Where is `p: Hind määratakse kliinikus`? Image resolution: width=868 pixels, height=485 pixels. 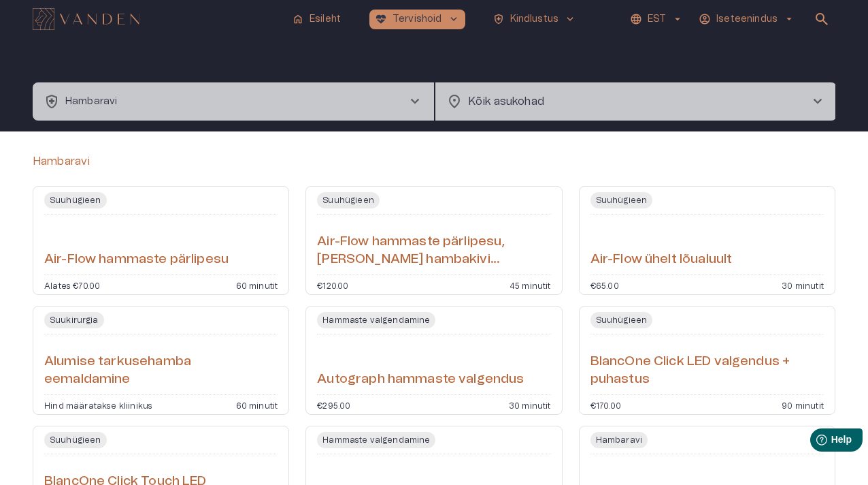 p: Hind määratakse kliinikus is located at coordinates (98, 404).